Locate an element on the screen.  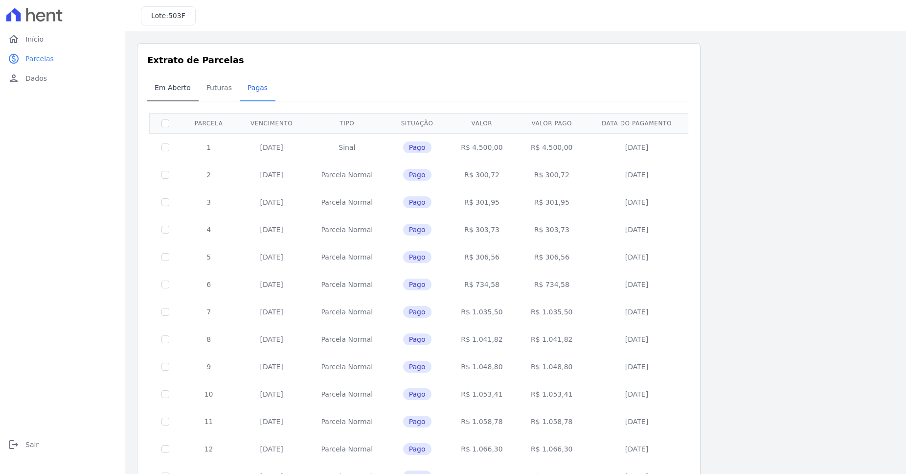
span: Parcelas is located at coordinates (40, 59).